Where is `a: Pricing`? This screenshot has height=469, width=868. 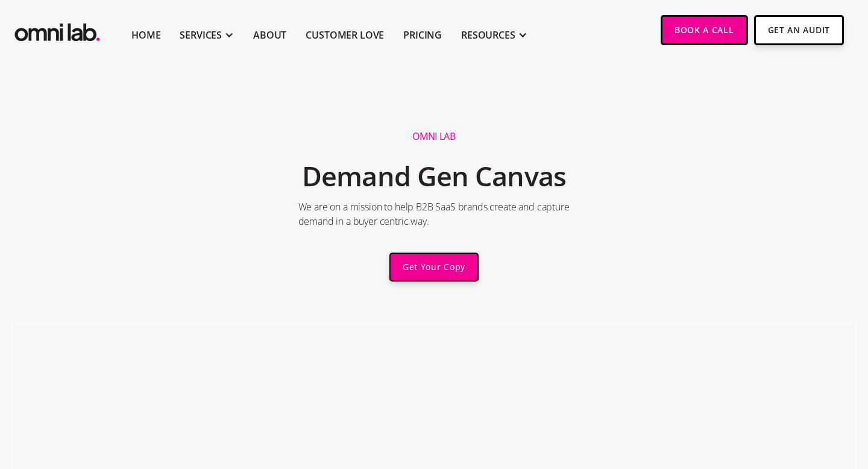
a: Pricing is located at coordinates (423, 35).